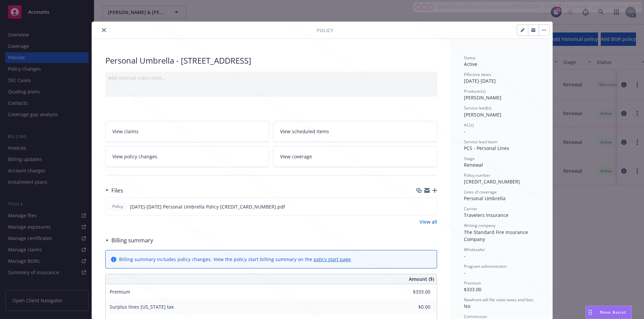 Image resolution: width=644 pixels, height=319 pixels. I want to click on span: Writing company, so click(479, 225).